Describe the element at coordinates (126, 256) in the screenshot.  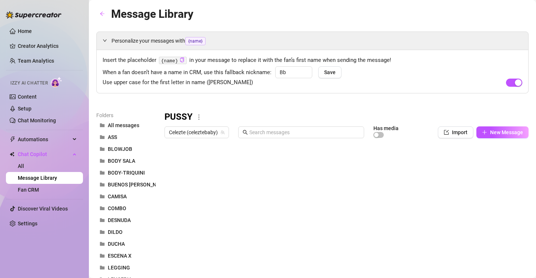
I see `button: ESCENA X` at that location.